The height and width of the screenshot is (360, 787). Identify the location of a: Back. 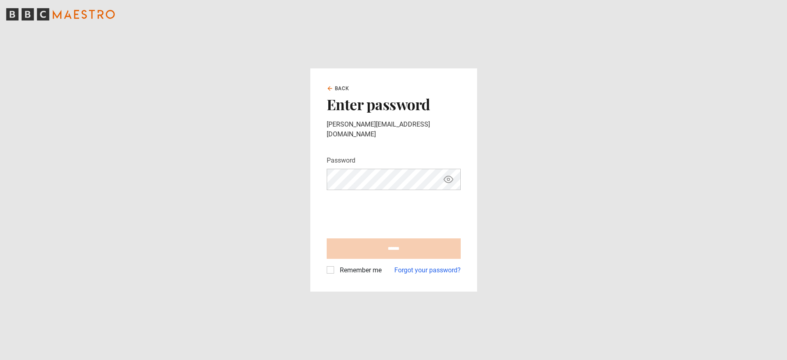
(338, 89).